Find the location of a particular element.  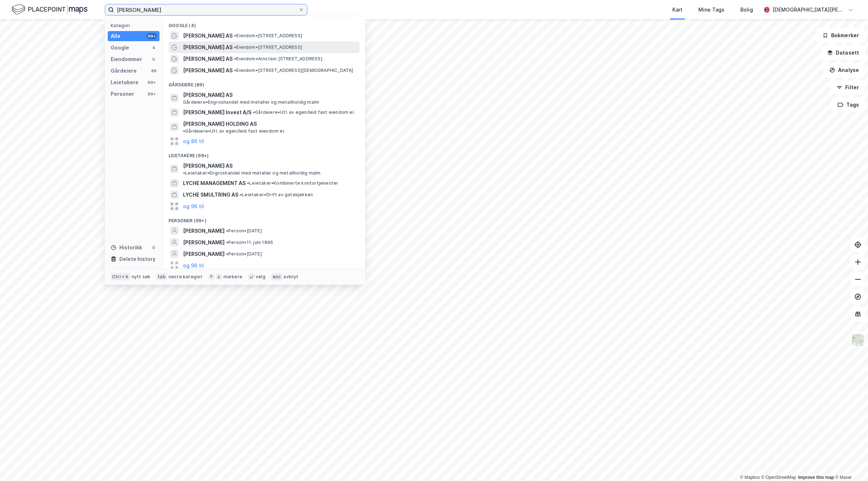

span: Leietaker • Drift av gatekjøkken is located at coordinates (276, 195).